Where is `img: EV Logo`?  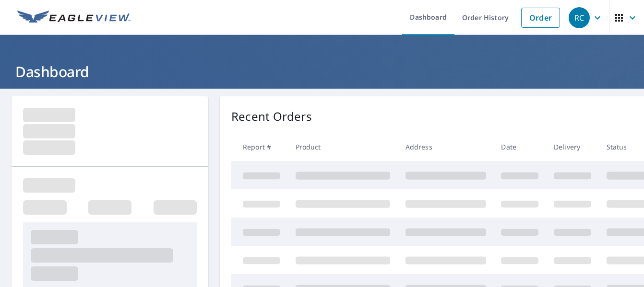
img: EV Logo is located at coordinates (74, 18).